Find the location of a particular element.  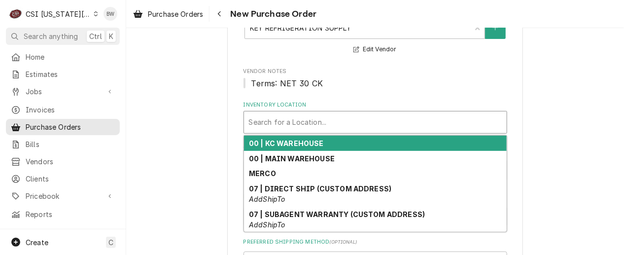

label: Inventory Location is located at coordinates (375, 105).